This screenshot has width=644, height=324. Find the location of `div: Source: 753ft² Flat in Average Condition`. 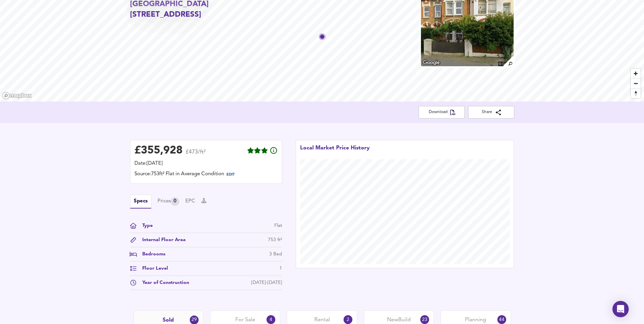

div: Source: 753ft² Flat in Average Condition is located at coordinates (206, 175).